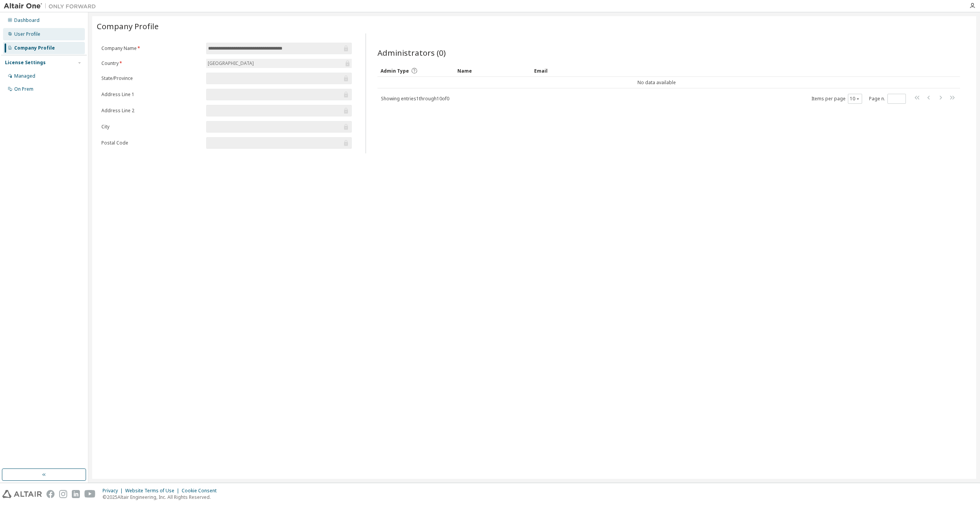  Describe the element at coordinates (570, 70) in the screenshot. I see `div: Email` at that location.